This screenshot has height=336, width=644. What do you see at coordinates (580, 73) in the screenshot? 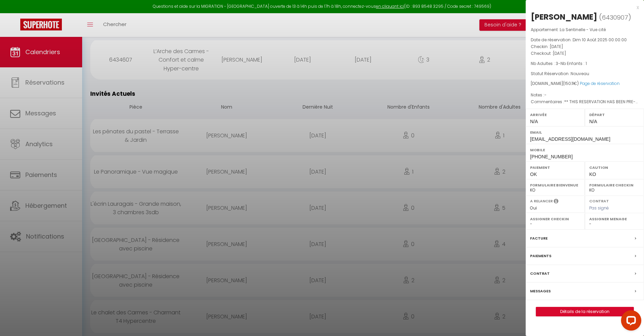
I see `span: Nouveau` at bounding box center [580, 73].